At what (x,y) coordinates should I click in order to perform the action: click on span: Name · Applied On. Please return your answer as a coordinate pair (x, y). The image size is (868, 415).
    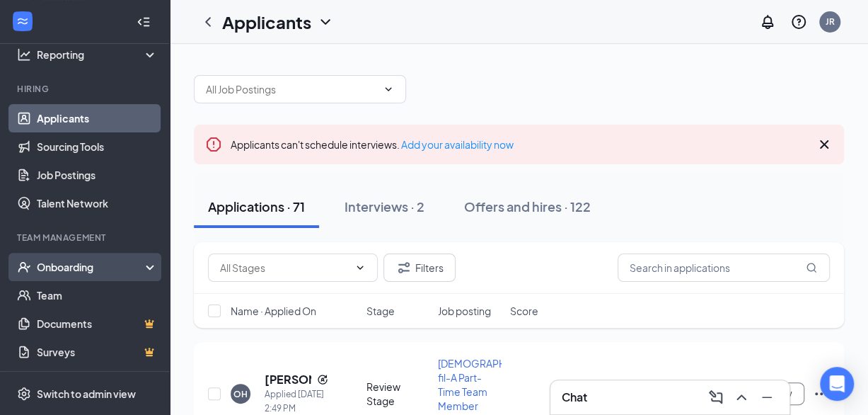
    Looking at the image, I should click on (273, 311).